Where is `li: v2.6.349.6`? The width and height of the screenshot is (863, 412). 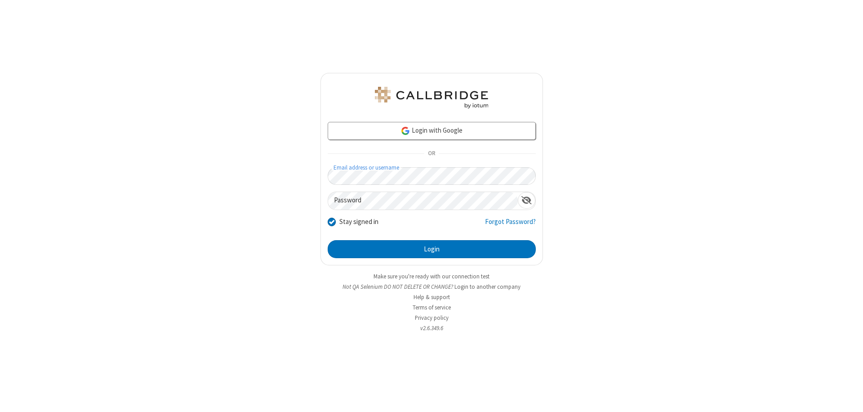 li: v2.6.349.6 is located at coordinates (432, 328).